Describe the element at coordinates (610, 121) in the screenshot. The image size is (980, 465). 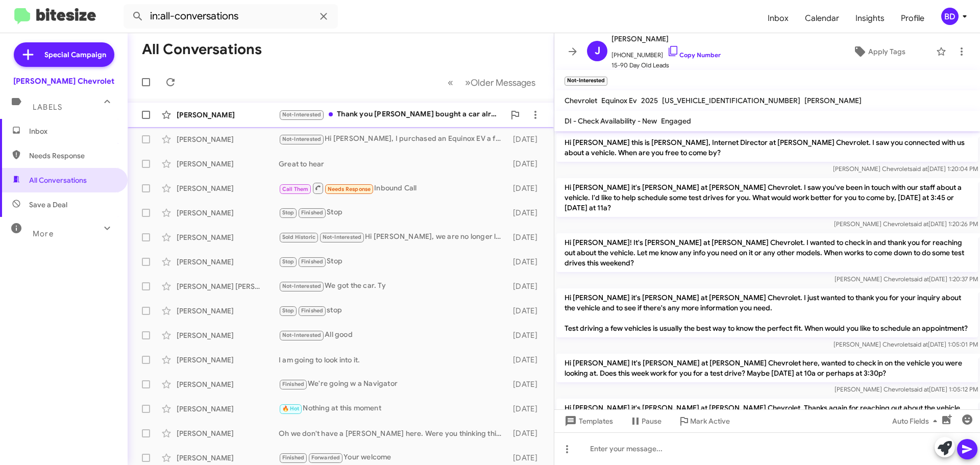
I see `span: DI - Check Availability - New` at that location.